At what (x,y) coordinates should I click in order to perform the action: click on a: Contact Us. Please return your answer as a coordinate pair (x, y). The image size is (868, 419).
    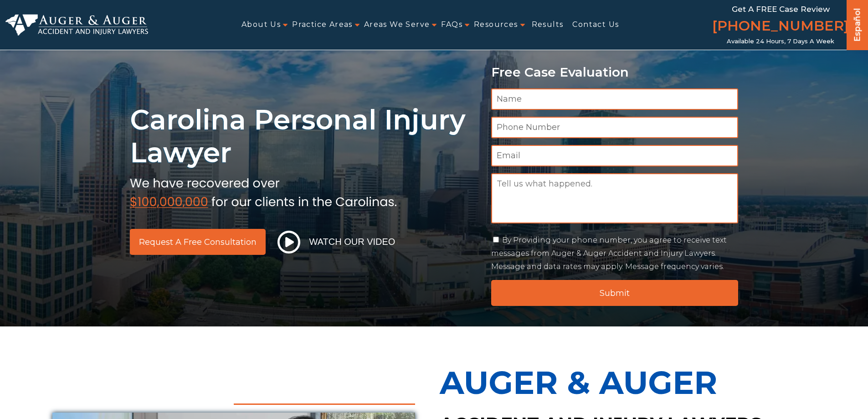
    Looking at the image, I should click on (595, 24).